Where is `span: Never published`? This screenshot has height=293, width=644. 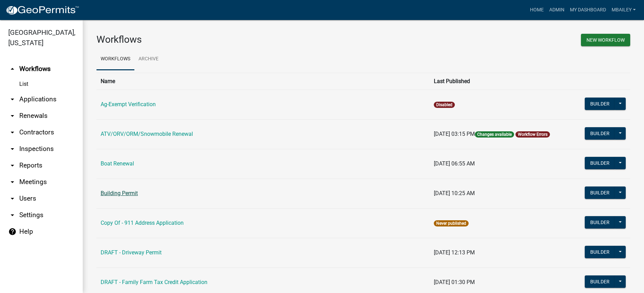
span: Never published is located at coordinates (451, 223).